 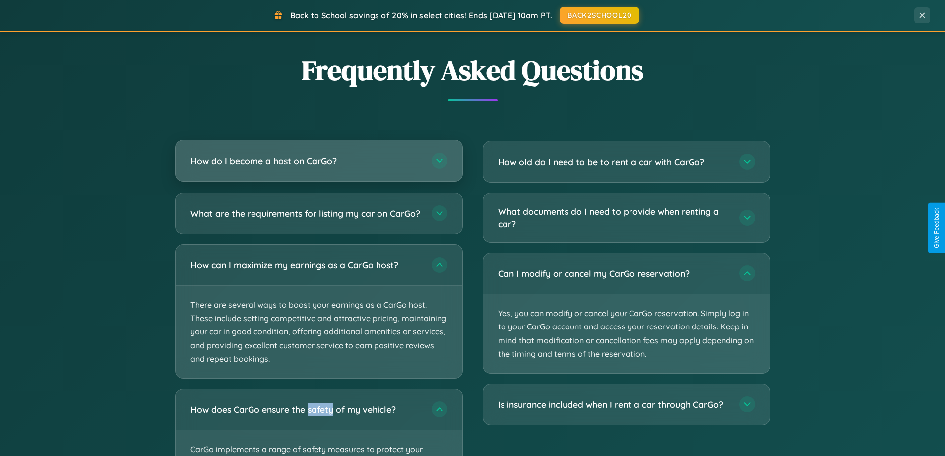 I want to click on h3: Can I modify or cancel my CarGo reservation?, so click(x=613, y=273).